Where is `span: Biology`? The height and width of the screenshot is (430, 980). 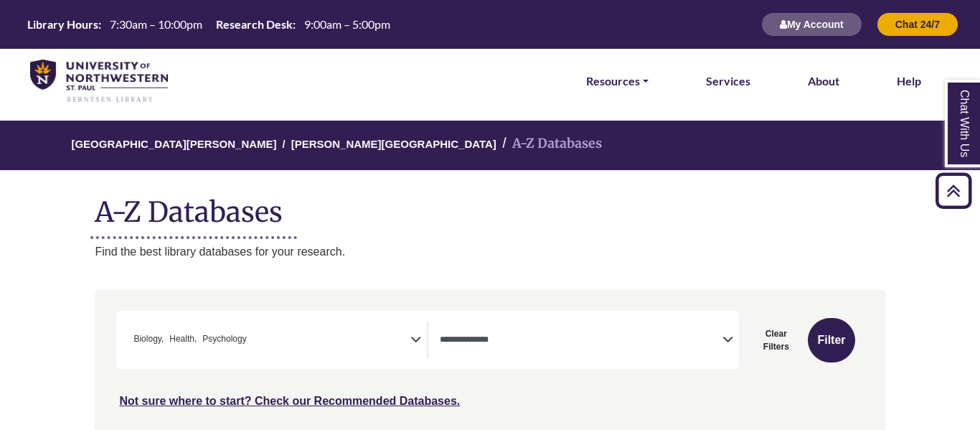
span: Biology is located at coordinates (148, 339).